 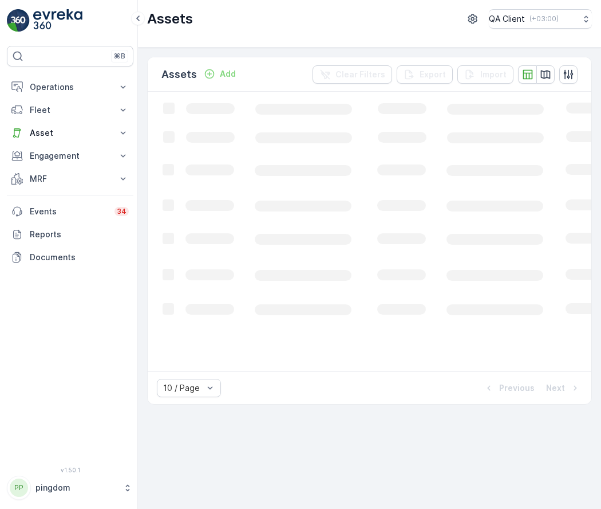 I want to click on p: Documents, so click(x=79, y=257).